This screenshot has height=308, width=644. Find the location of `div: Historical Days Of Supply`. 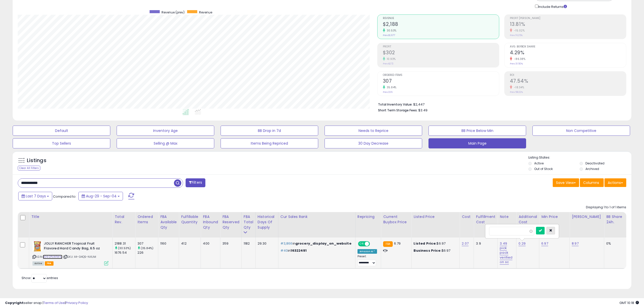

div: Historical Days Of Supply is located at coordinates (266, 222).